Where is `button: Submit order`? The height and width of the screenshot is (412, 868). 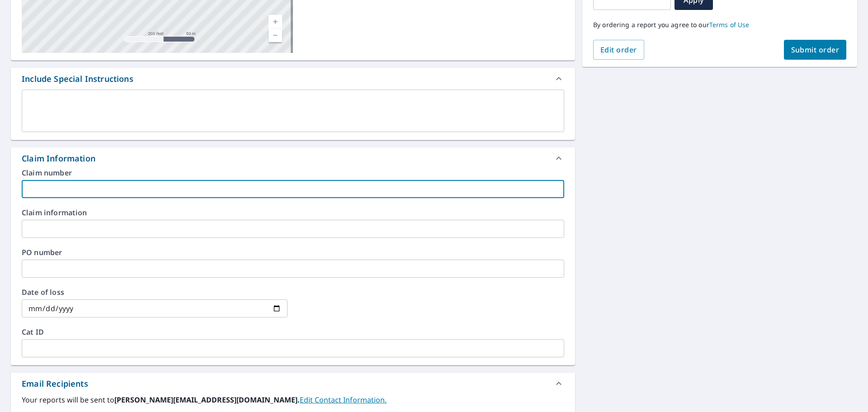 button: Submit order is located at coordinates (815, 50).